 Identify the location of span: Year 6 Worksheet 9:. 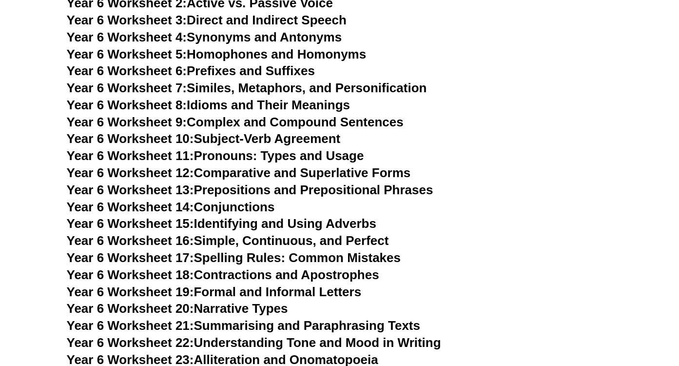
(127, 122).